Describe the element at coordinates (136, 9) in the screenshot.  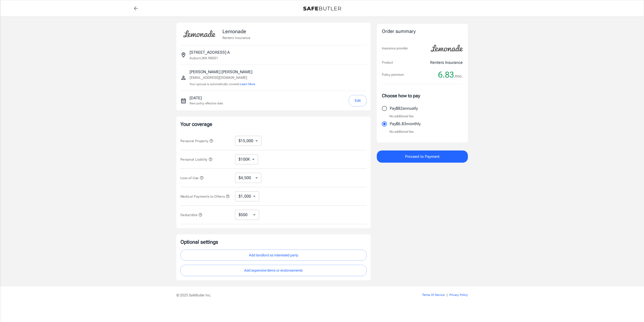
I see `a: back to quotes` at that location.